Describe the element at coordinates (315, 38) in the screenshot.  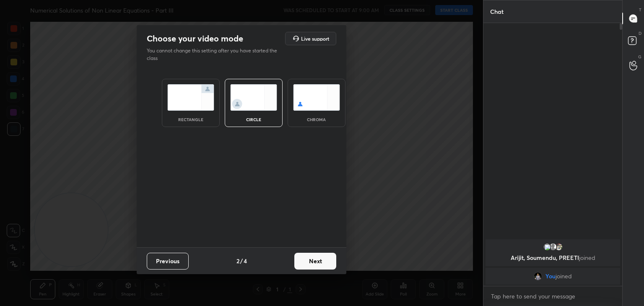
I see `h5: Live support` at that location.